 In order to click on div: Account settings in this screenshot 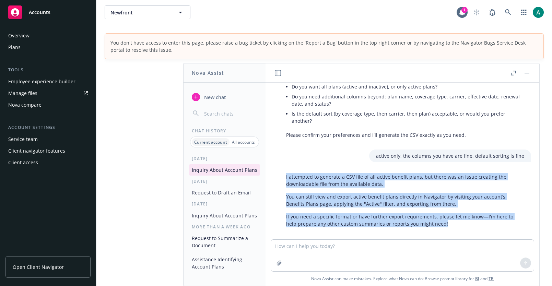, I will do `click(48, 128)`.